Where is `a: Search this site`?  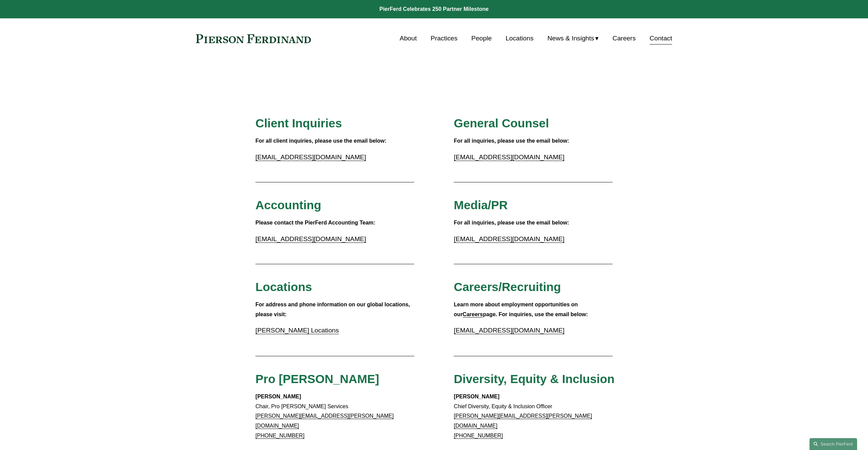 a: Search this site is located at coordinates (834, 444).